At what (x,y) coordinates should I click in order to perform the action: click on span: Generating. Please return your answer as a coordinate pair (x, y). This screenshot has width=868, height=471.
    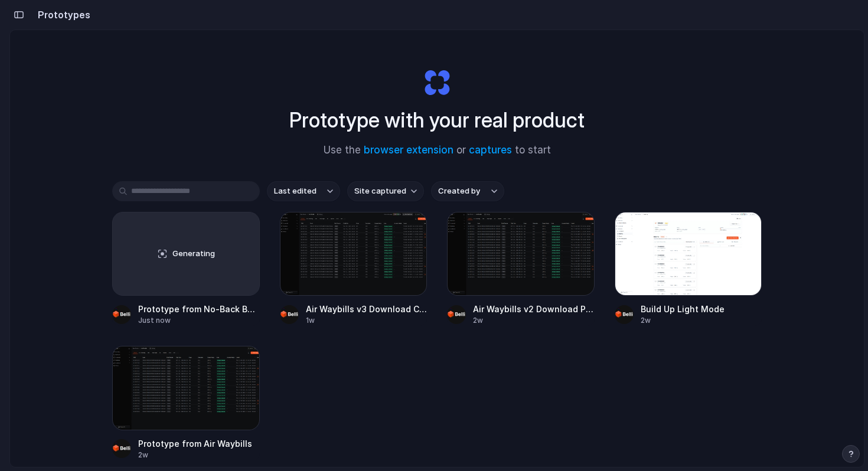
    Looking at the image, I should click on (193, 253).